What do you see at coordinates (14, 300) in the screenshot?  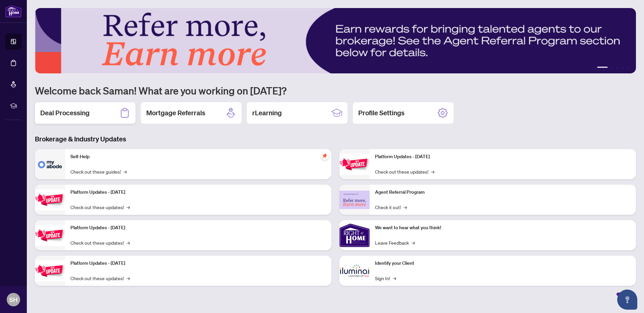 I see `span: SH` at bounding box center [14, 300].